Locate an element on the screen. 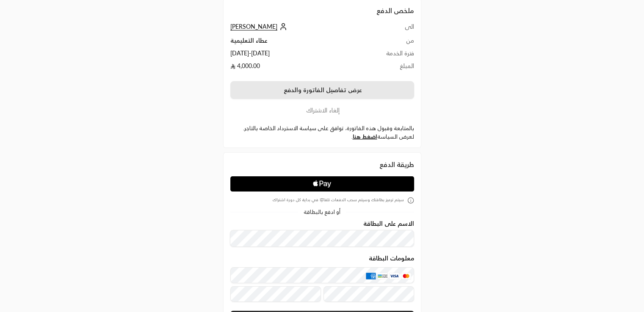 The width and height of the screenshot is (644, 312). div: الاسم على البطاقة is located at coordinates (322, 234).